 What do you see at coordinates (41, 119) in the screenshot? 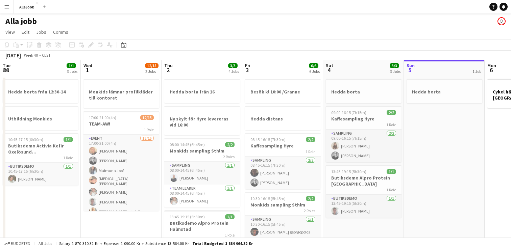
I see `h3: Utbildning Monkids` at bounding box center [41, 119].